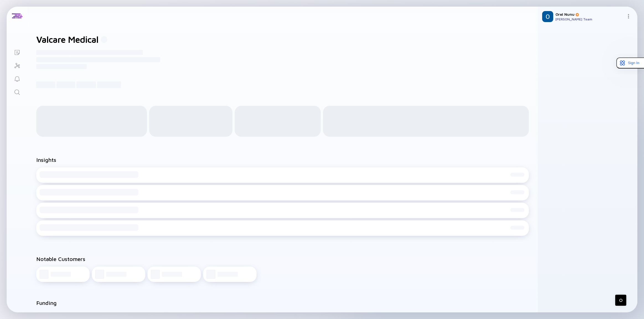  I want to click on h1: Valcare Medical, so click(67, 40).